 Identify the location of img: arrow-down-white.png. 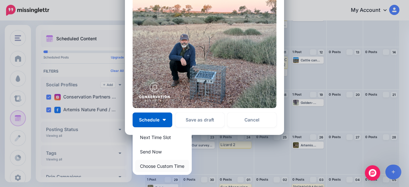
(164, 120).